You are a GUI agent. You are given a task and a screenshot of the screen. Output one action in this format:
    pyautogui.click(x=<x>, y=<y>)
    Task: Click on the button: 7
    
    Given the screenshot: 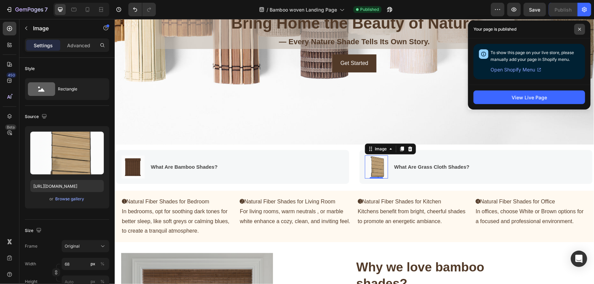 What is the action you would take?
    pyautogui.click(x=27, y=10)
    